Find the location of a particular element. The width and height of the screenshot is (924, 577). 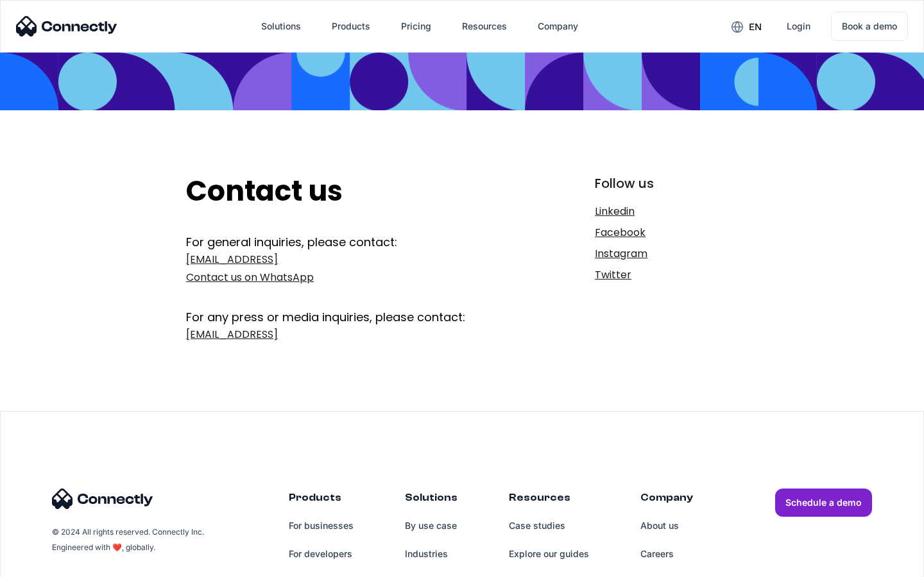

div: Follow us is located at coordinates (666, 183).